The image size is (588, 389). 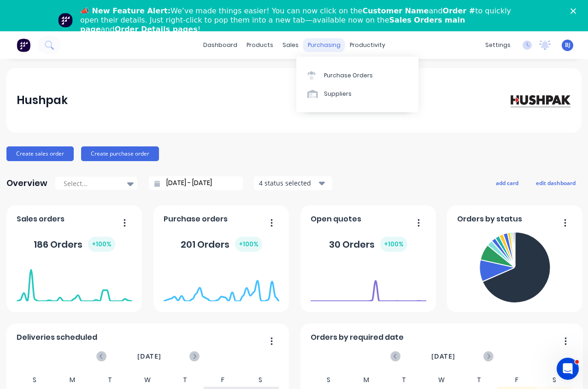 What do you see at coordinates (324, 45) in the screenshot?
I see `div: purchasing` at bounding box center [324, 45].